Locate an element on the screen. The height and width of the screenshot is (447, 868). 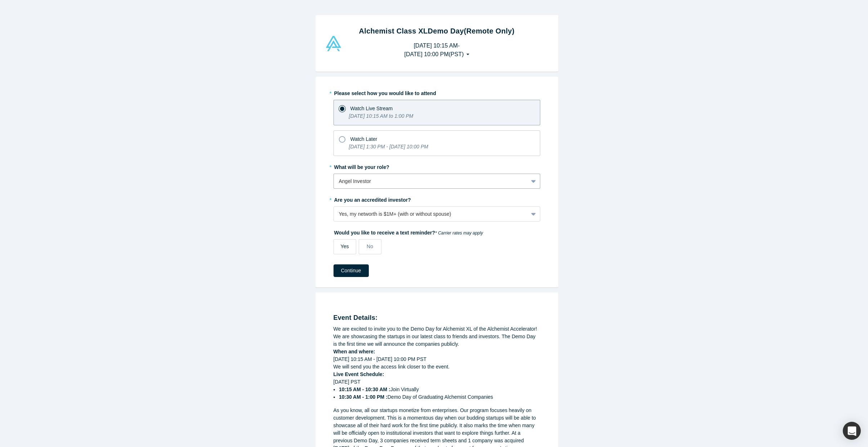
label: Please select how you would like to attend is located at coordinates (437, 92).